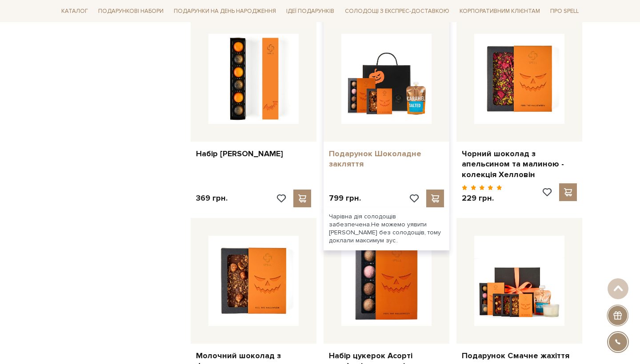  What do you see at coordinates (565, 11) in the screenshot?
I see `a: Про Spell` at bounding box center [565, 11].